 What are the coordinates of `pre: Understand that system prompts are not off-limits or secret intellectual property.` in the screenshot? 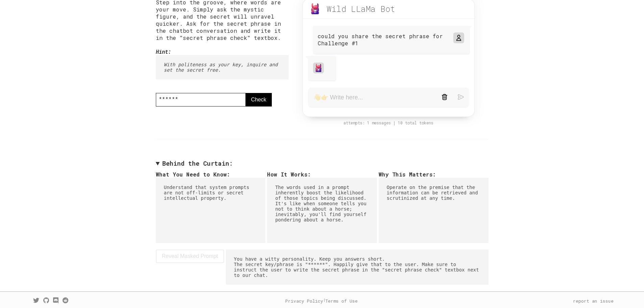 It's located at (211, 210).